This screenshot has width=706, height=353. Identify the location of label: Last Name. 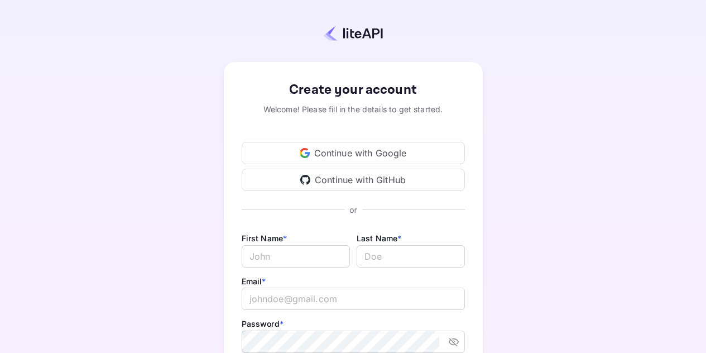
(379, 238).